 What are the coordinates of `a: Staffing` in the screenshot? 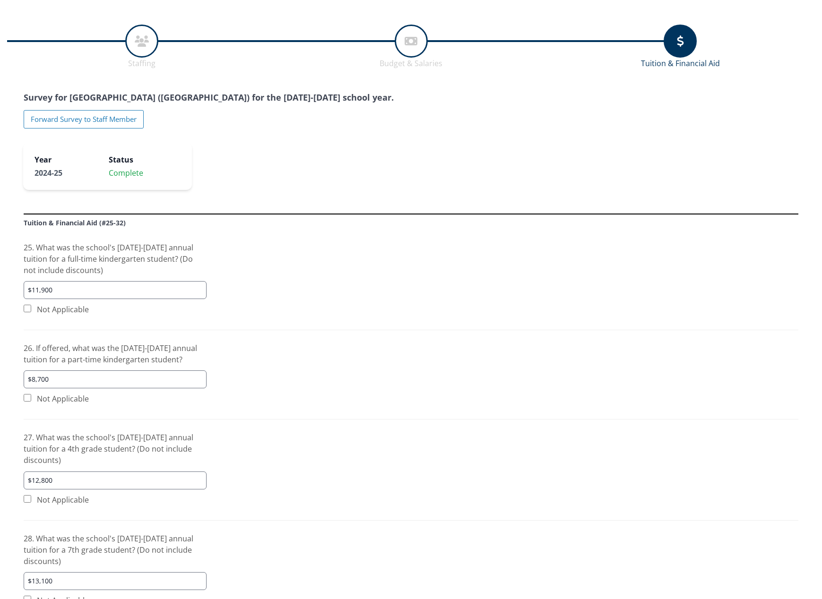 It's located at (142, 47).